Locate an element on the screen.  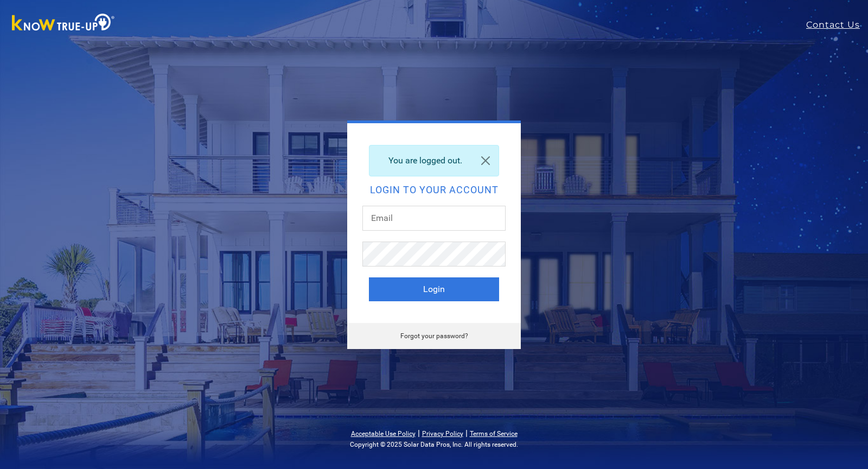
a: Contact Us is located at coordinates (837, 25).